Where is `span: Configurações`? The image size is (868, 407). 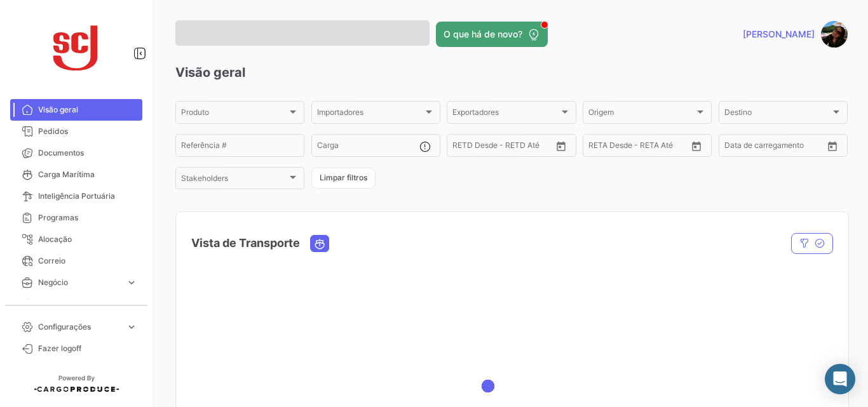 span: Configurações is located at coordinates (79, 327).